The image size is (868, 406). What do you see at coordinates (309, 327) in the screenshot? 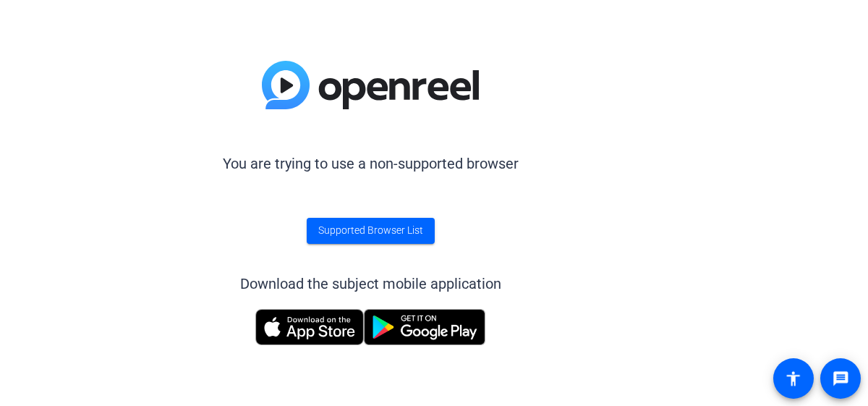
I see `img: Download on the App Store` at bounding box center [309, 327].